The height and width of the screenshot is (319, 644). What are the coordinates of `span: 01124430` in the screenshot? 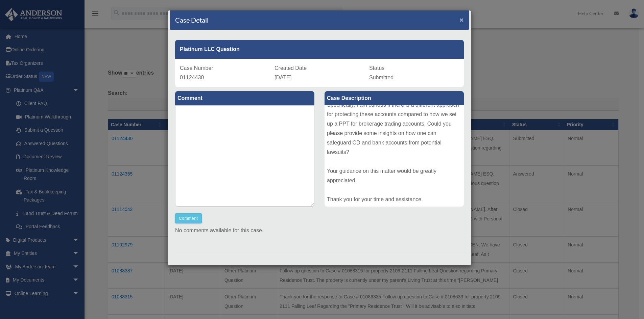 It's located at (192, 77).